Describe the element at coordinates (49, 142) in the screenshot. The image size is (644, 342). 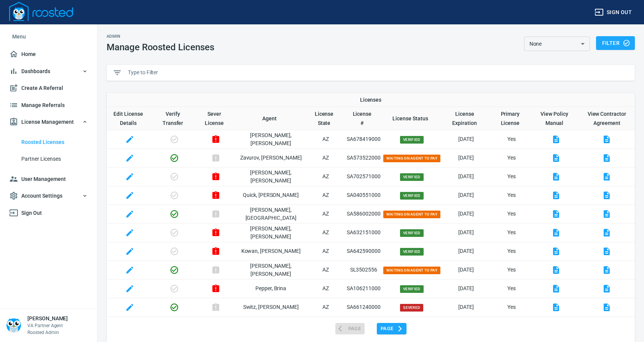
I see `a: Roosted Licenses` at that location.